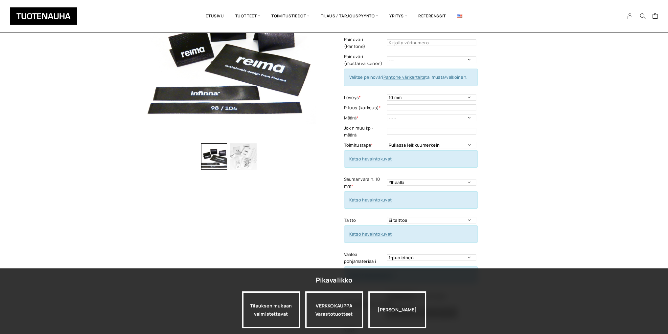 The height and width of the screenshot is (334, 668). What do you see at coordinates (364, 132) in the screenshot?
I see `label: Jokin muu kpl-määrä` at bounding box center [364, 132].